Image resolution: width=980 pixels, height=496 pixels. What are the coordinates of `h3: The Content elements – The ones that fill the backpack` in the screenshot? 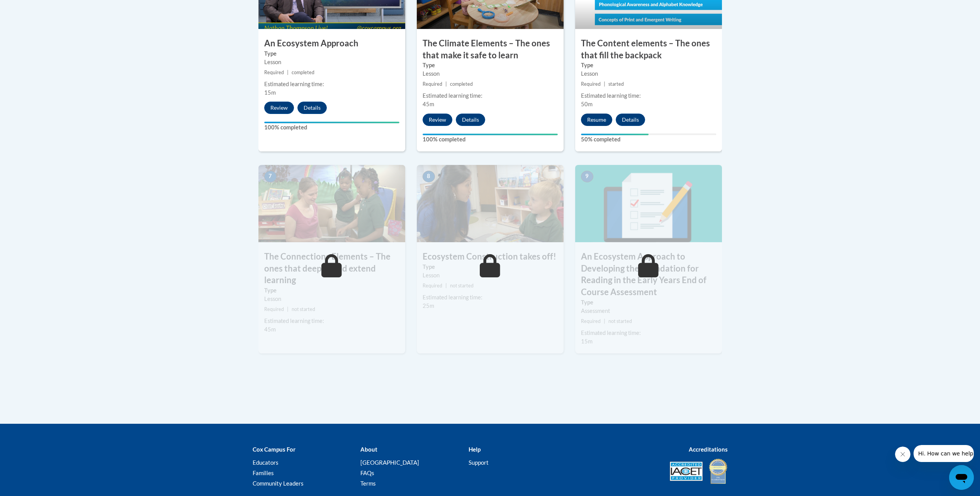 It's located at (649, 49).